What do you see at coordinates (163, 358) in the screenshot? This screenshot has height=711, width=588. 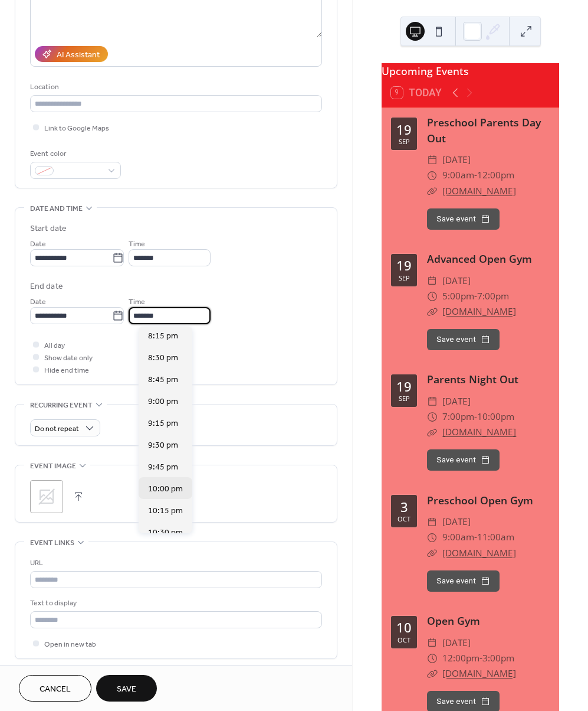 I see `span: 8:30 pm` at bounding box center [163, 358].